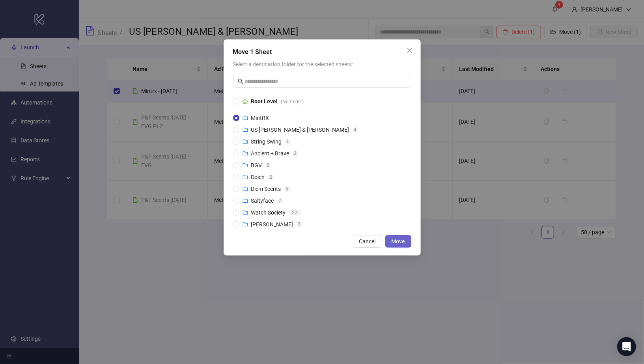  I want to click on button: Move, so click(398, 241).